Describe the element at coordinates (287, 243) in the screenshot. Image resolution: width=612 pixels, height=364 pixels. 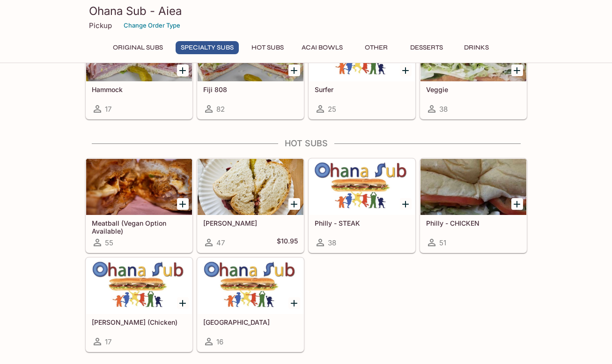
I see `h5: $10.95` at that location.